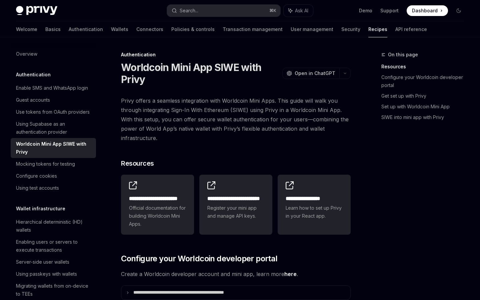  Describe the element at coordinates (27, 29) in the screenshot. I see `a: Welcome` at that location.